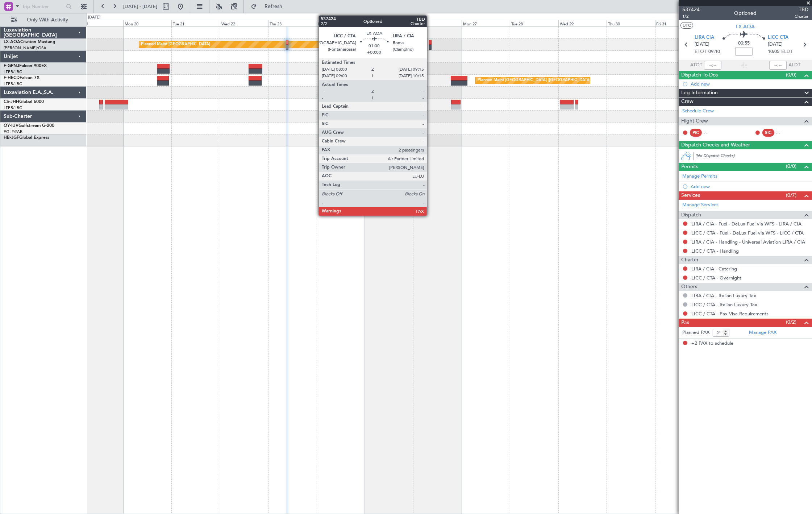  I want to click on a: LIRA / CIA - Handling - Universal Aviation LIRA / CIA, so click(748, 242).